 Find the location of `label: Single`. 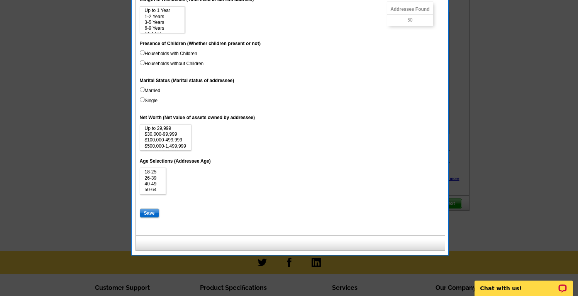

label: Single is located at coordinates (149, 101).